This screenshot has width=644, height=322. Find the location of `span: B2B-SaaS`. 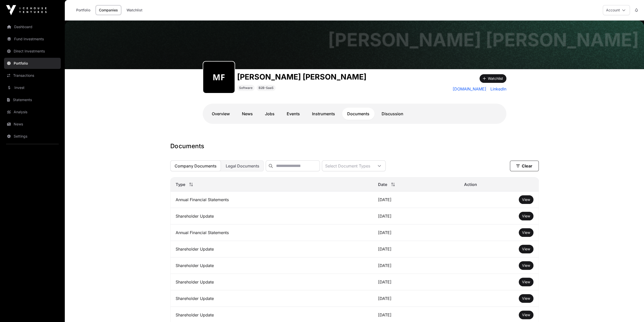

span: B2B-SaaS is located at coordinates (266, 88).